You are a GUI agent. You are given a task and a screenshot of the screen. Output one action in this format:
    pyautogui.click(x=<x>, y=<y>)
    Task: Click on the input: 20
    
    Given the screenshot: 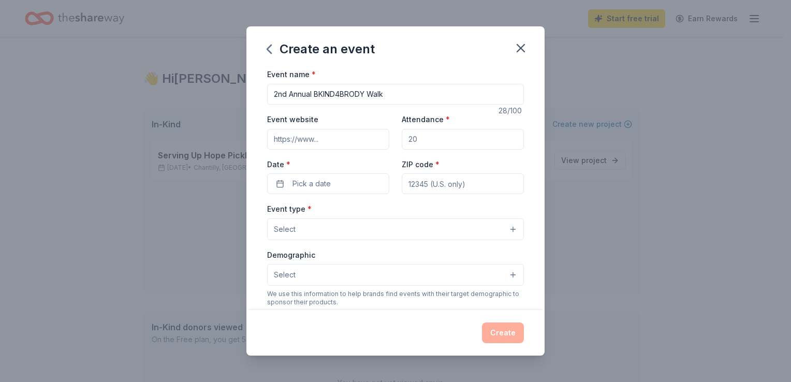 What is the action you would take?
    pyautogui.click(x=463, y=139)
    